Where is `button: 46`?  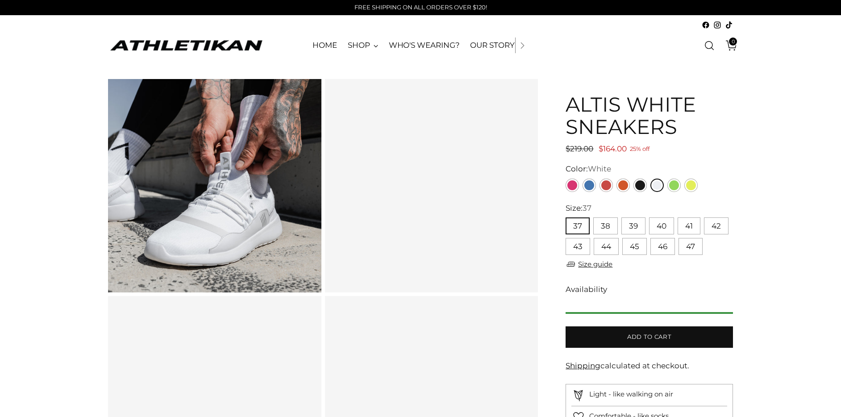 button: 46 is located at coordinates (663, 247).